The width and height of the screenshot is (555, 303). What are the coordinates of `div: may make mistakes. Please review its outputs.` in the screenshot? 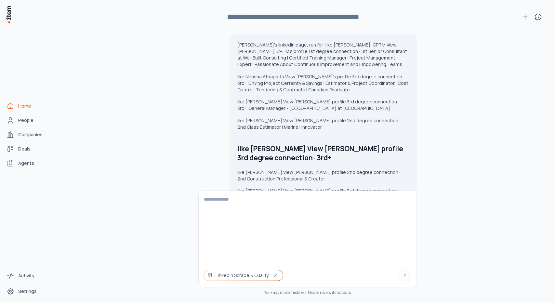 It's located at (307, 292).